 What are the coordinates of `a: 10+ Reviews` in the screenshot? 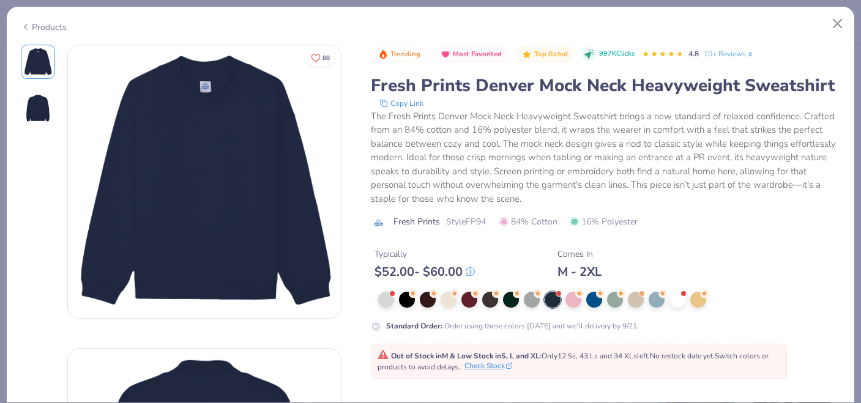 It's located at (729, 54).